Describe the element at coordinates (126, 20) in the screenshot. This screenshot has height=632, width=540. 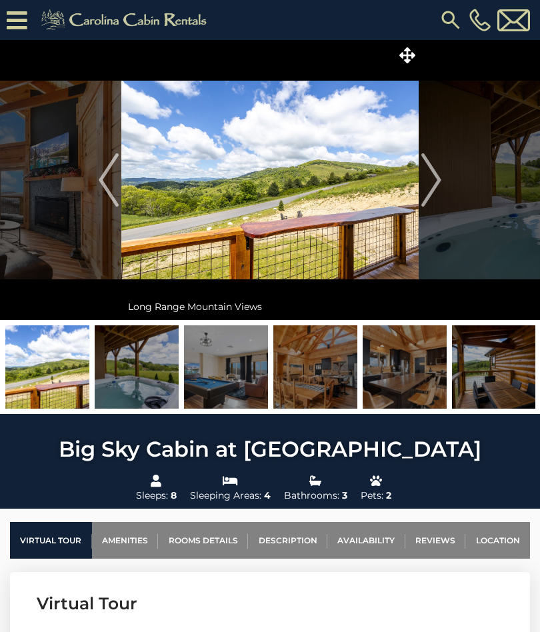
I see `img: Khaki-logo.png` at that location.